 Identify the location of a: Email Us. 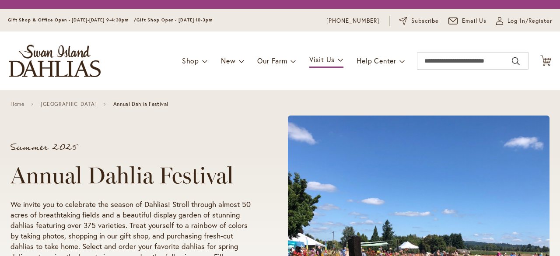
(467, 21).